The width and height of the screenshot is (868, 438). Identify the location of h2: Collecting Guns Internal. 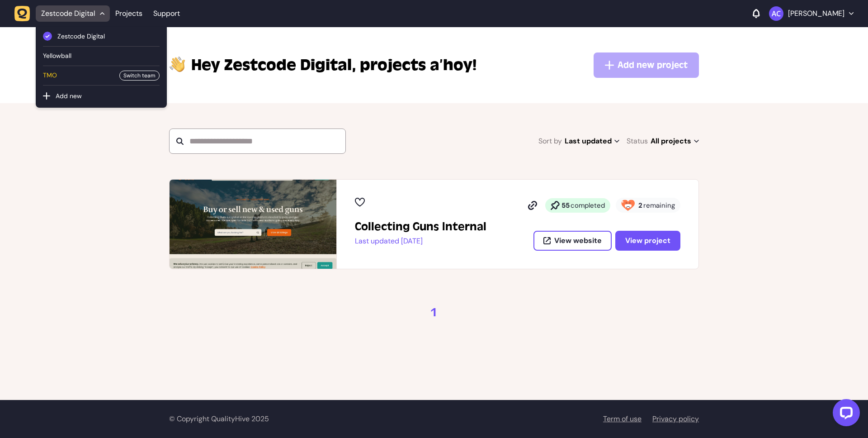
(421, 227).